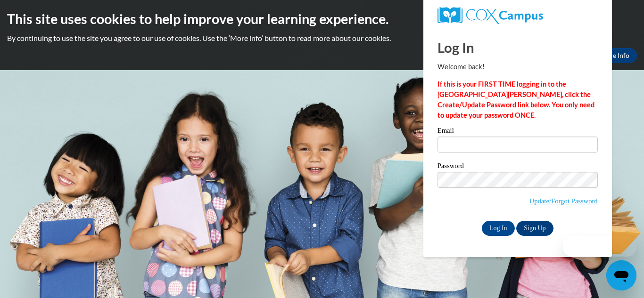 This screenshot has width=644, height=298. Describe the element at coordinates (322, 38) in the screenshot. I see `p: By continuing to use the site you agree to our use of cookies. Use the ‘More info’ button to read...` at that location.